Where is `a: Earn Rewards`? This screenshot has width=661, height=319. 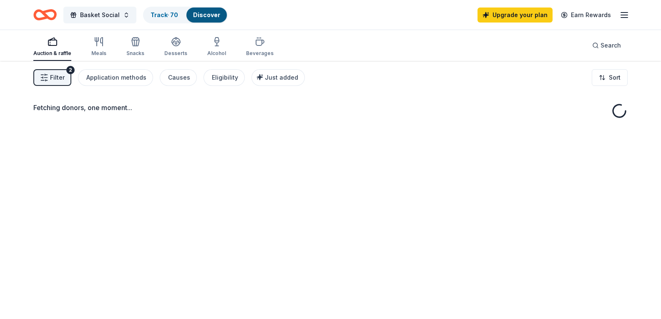 a: Earn Rewards is located at coordinates (586, 15).